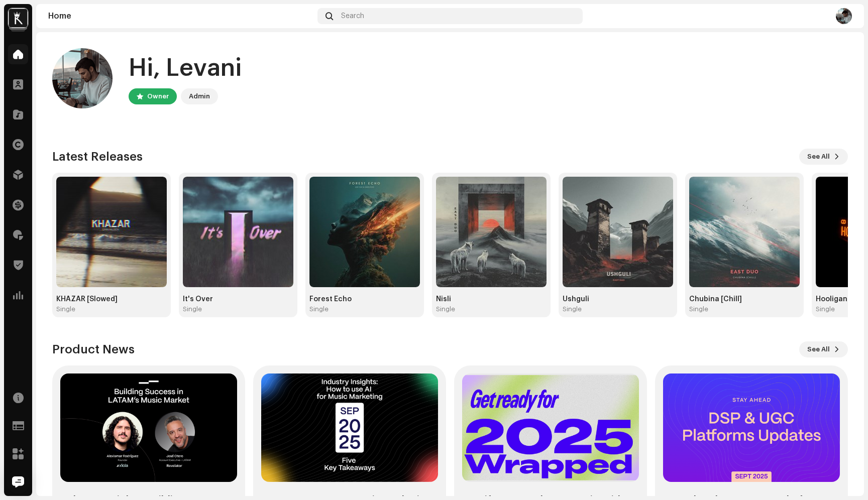 Image resolution: width=868 pixels, height=500 pixels. I want to click on div: Nisli, so click(492, 299).